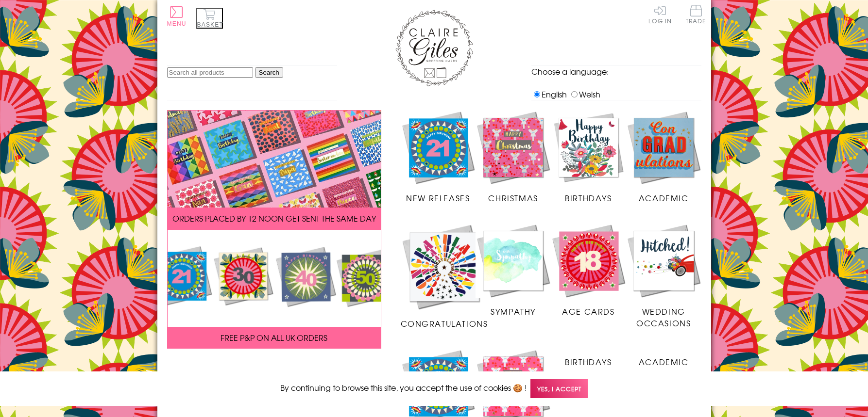  I want to click on a: Sympathy, so click(513, 270).